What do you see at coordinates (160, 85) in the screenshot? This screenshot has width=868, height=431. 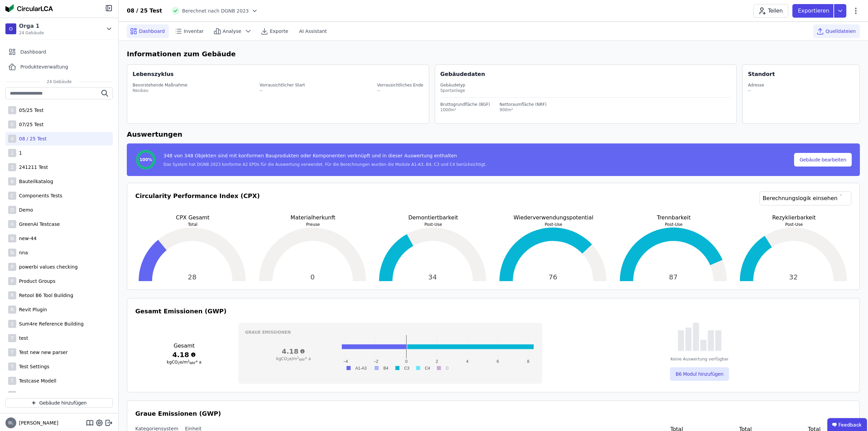 I see `div: Bevorstehende Maßnahme` at bounding box center [160, 85].